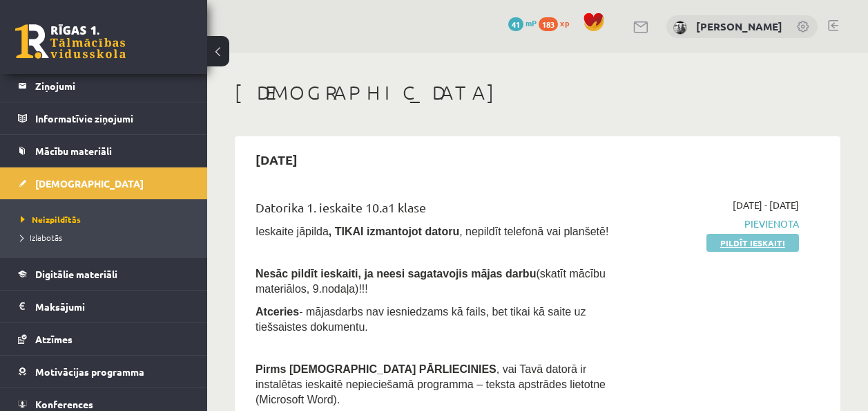 This screenshot has height=411, width=868. I want to click on span: Pievienota, so click(716, 224).